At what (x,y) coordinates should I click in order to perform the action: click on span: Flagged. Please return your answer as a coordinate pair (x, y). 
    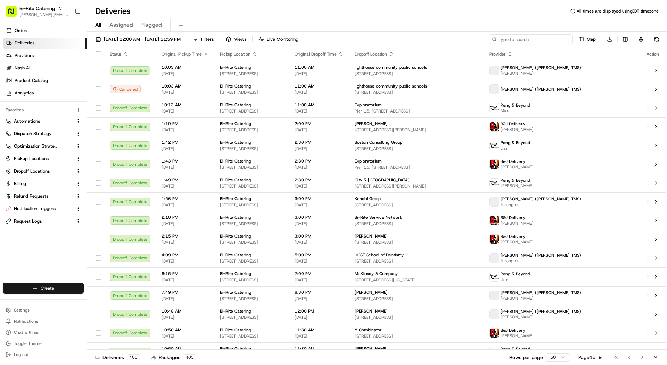
    Looking at the image, I should click on (151, 25).